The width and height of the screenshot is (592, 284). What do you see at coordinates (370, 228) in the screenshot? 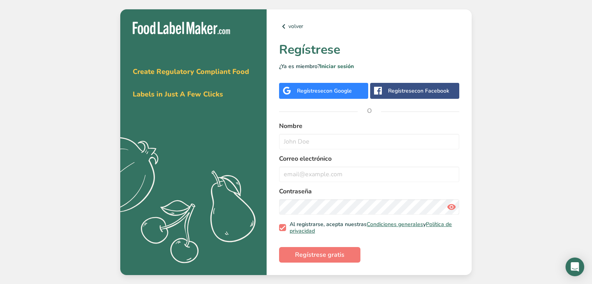
I see `a: Política de privacidad` at bounding box center [370, 228].